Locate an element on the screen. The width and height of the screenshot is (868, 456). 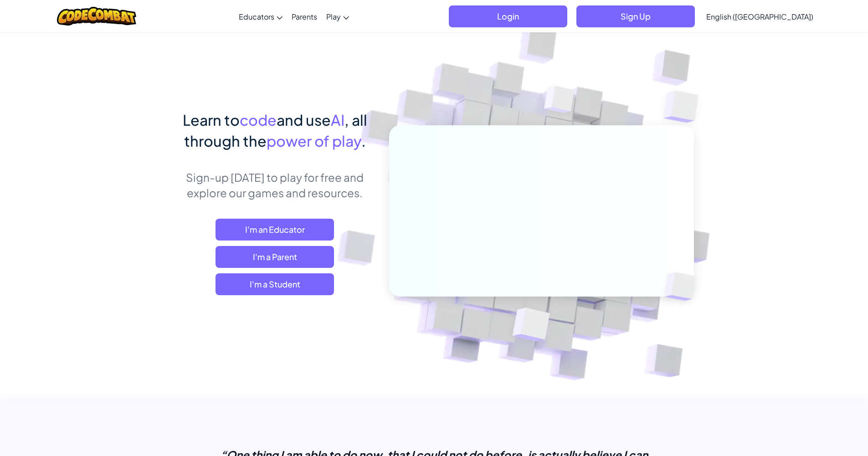
img: CodeCombat logo is located at coordinates (97, 16).